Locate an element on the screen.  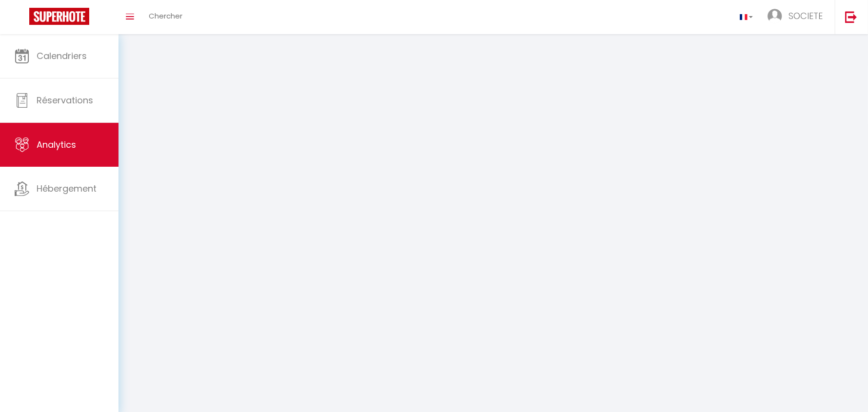
span: Calendriers is located at coordinates (61, 56).